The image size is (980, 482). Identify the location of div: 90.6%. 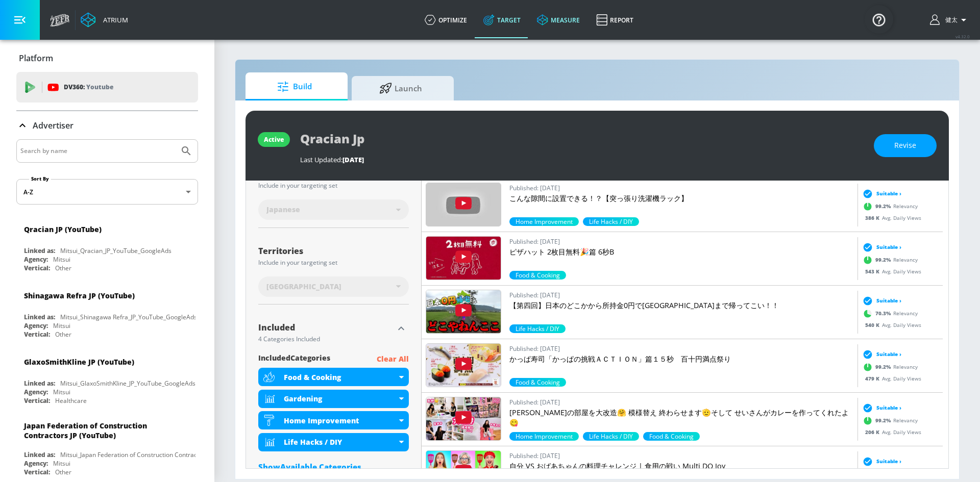
(611, 221).